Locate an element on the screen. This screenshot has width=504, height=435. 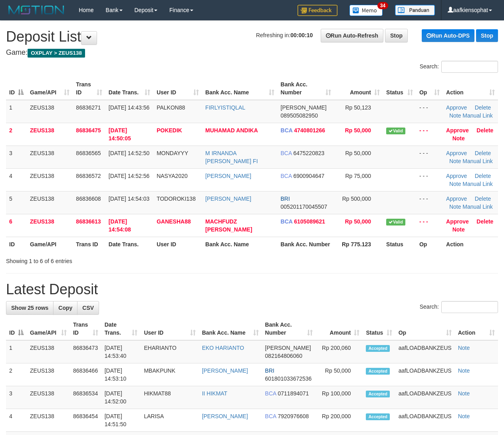
a: EKO HARIANTO is located at coordinates (223, 348).